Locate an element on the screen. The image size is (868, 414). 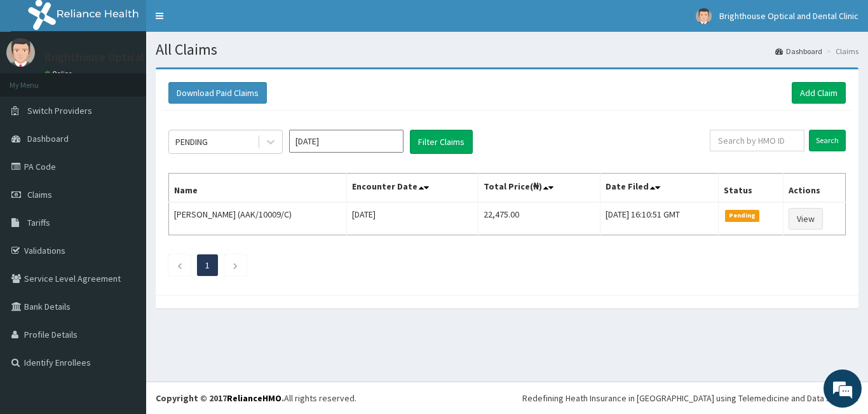
th: Date Filed is located at coordinates (659, 188).